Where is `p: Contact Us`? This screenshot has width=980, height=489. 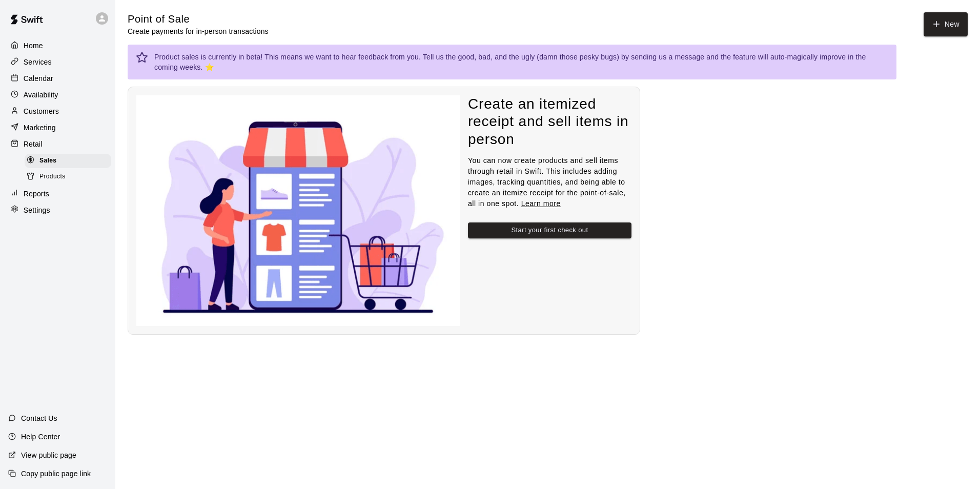 p: Contact Us is located at coordinates (39, 418).